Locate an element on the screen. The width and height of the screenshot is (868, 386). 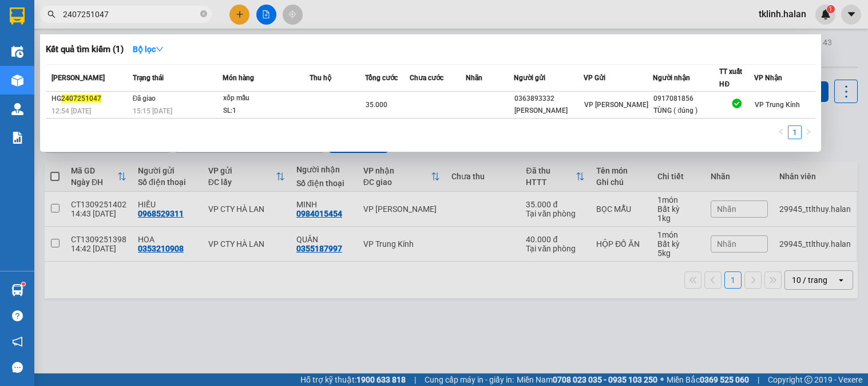
span: left is located at coordinates (781, 132).